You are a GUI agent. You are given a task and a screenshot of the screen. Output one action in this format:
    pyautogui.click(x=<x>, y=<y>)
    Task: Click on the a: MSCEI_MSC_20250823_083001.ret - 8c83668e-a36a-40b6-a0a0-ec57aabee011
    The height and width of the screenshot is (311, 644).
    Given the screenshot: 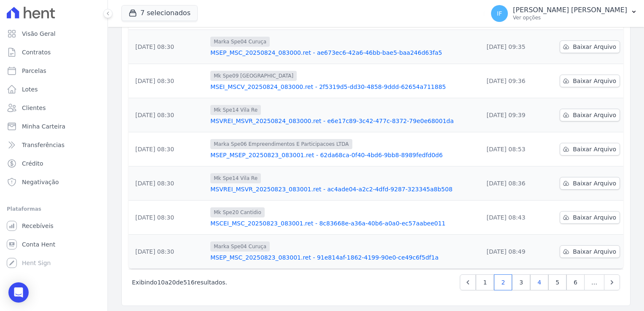 What is the action you would take?
    pyautogui.click(x=343, y=224)
    